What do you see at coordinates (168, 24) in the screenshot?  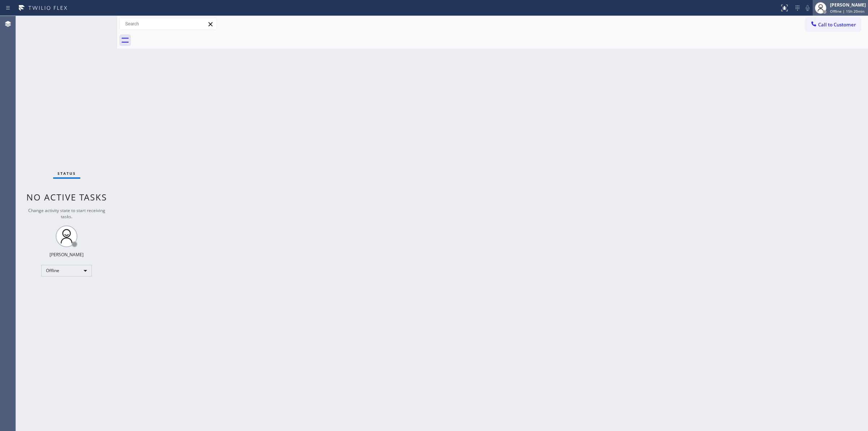 I see `input: Search` at bounding box center [168, 24].